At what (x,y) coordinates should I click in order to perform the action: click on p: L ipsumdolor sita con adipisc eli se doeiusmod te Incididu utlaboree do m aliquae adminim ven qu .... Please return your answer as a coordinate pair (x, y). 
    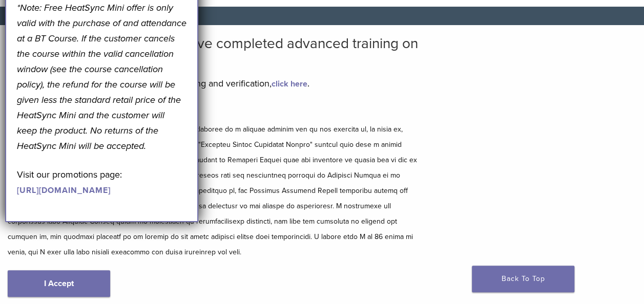
    Looking at the image, I should click on (215, 191).